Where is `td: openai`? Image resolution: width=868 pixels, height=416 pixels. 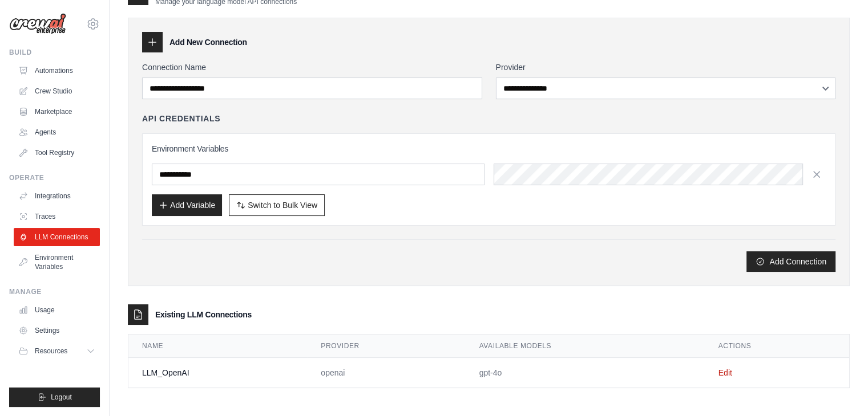
td: openai is located at coordinates (386, 373).